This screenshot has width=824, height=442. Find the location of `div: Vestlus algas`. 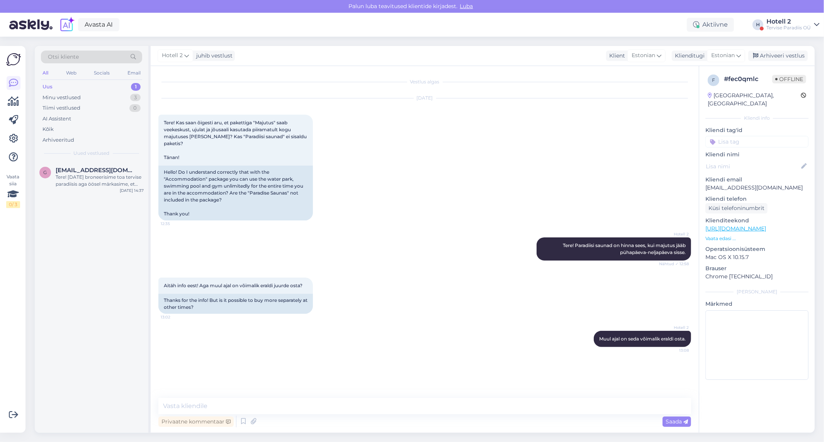

div: Vestlus algas is located at coordinates (424, 82).